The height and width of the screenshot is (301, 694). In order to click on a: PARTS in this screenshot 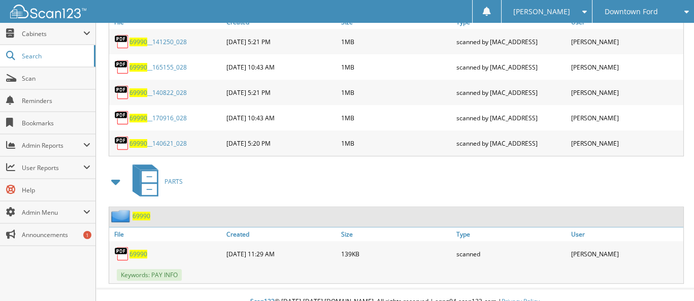, I will do `click(154, 181)`.